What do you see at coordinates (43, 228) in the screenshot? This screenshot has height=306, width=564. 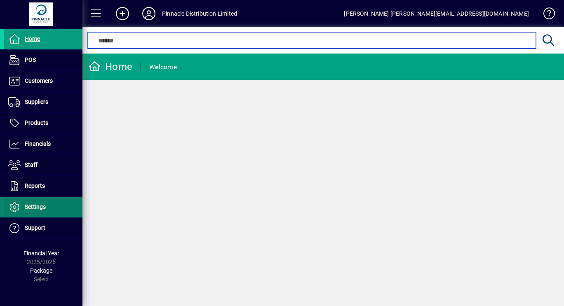 I see `a: Support` at bounding box center [43, 228].